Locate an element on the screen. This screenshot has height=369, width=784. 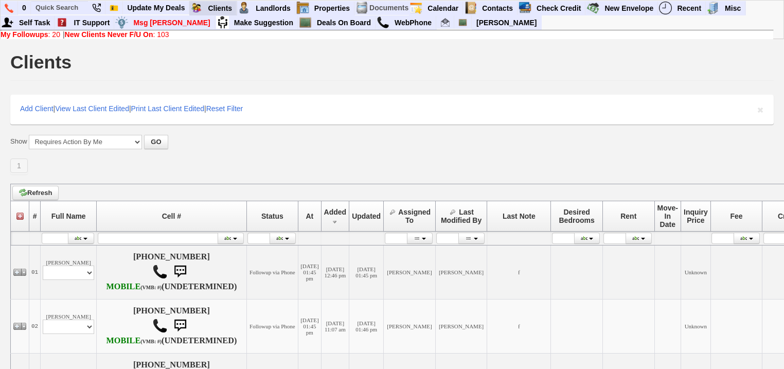
img: contact.png is located at coordinates (470, 8).